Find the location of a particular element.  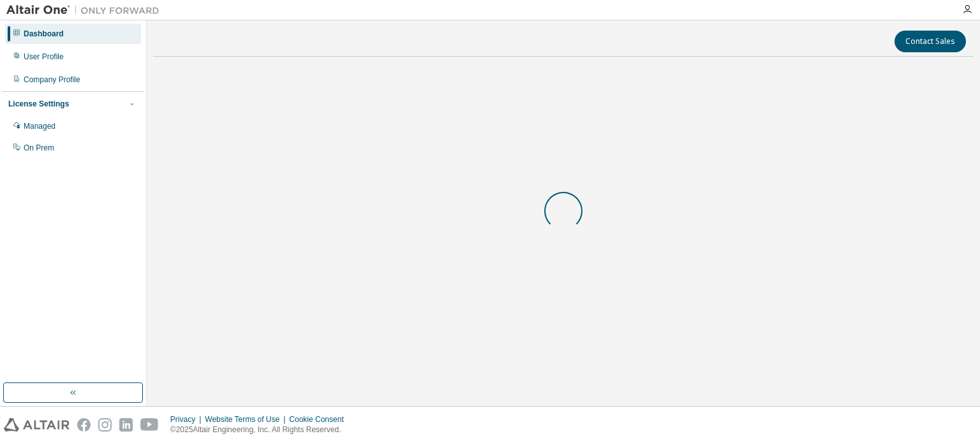

div: Dashboard is located at coordinates (43, 34).